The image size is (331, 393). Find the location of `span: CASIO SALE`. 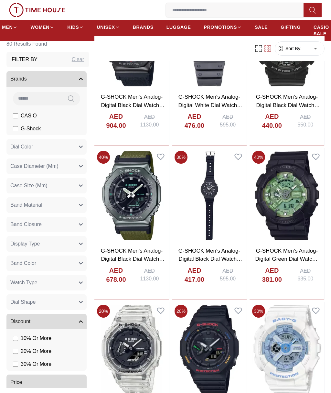

span: CASIO SALE is located at coordinates (322, 30).